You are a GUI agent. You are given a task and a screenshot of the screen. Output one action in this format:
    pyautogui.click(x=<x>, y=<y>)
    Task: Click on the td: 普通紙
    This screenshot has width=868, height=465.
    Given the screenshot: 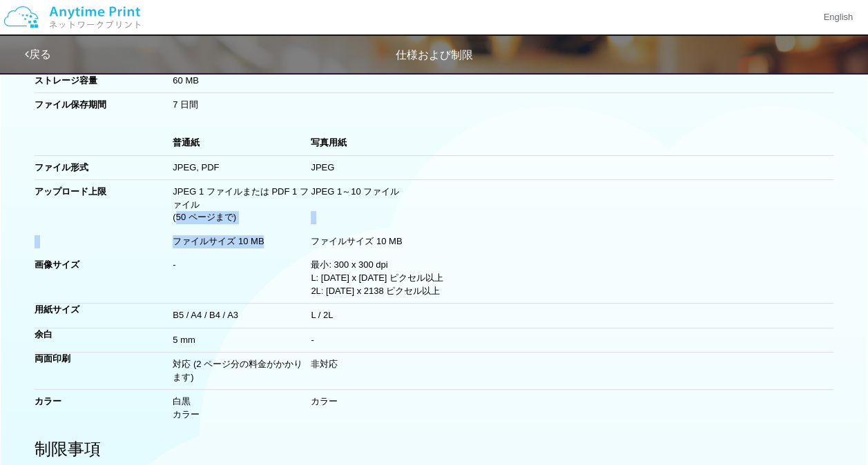 What is the action you would take?
    pyautogui.click(x=242, y=142)
    